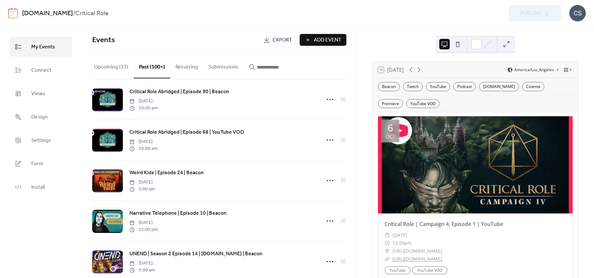 This screenshot has height=278, width=594. I want to click on div: Podcast, so click(464, 87).